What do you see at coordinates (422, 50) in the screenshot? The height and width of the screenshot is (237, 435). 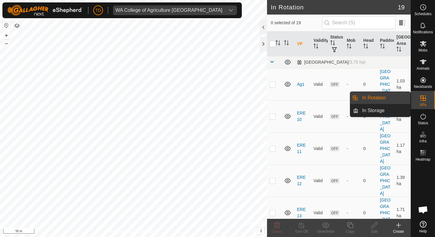 I see `span: Mobs` at bounding box center [422, 50].